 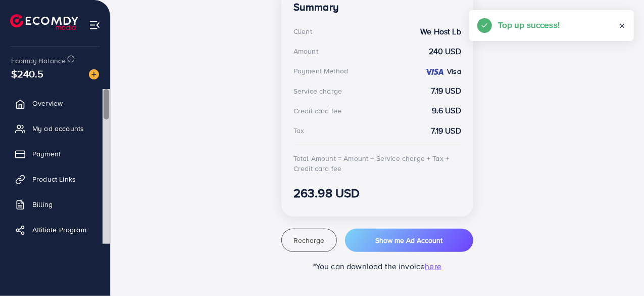 I want to click on span: here, so click(x=433, y=266).